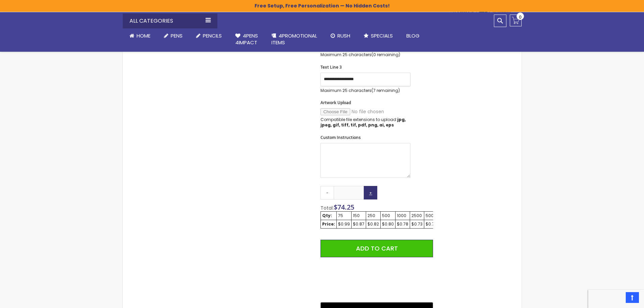 The image size is (644, 308). I want to click on span: 4PROMOTIONAL ITEMS, so click(294, 39).